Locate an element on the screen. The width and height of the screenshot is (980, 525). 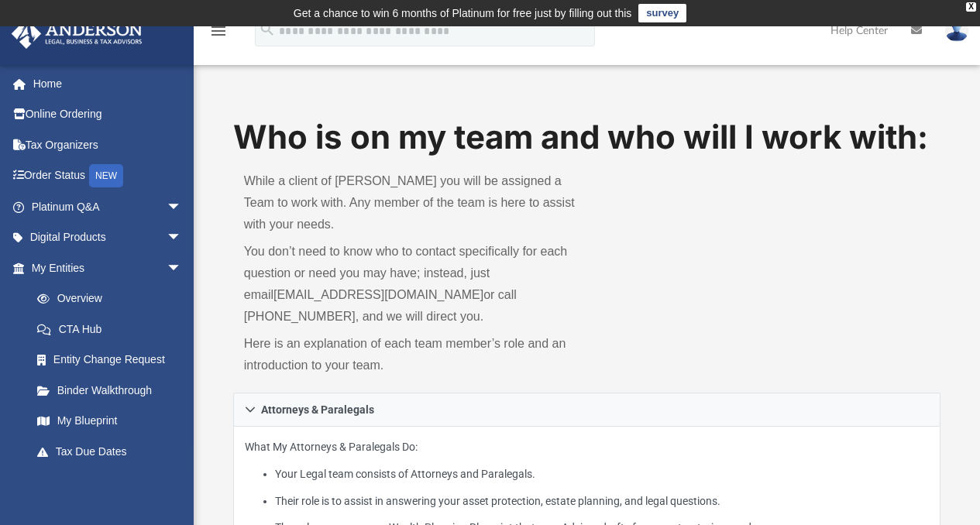
a: Attorneys & Paralegals is located at coordinates (587, 409).